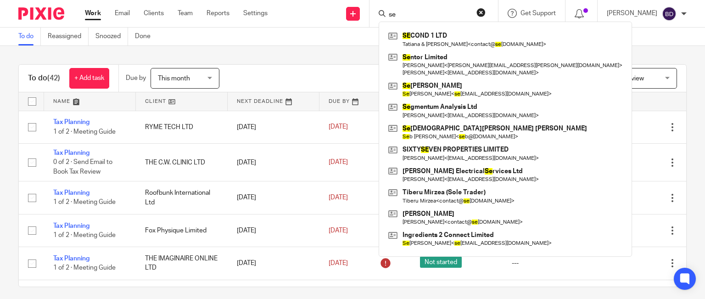 The height and width of the screenshot is (299, 705). Describe the element at coordinates (182, 263) in the screenshot. I see `td: THE IMAGINAIRE ONLINE LTD` at that location.